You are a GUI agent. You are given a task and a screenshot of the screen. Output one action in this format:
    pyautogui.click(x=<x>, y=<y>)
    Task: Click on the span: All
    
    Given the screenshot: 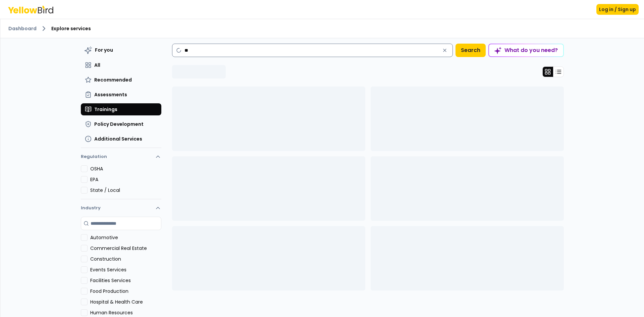 What is the action you would take?
    pyautogui.click(x=97, y=65)
    